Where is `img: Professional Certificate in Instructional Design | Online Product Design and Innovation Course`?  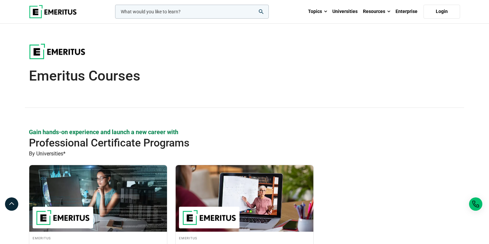
img: Professional Certificate in Instructional Design | Online Product Design and Innovation Course is located at coordinates (244, 198).